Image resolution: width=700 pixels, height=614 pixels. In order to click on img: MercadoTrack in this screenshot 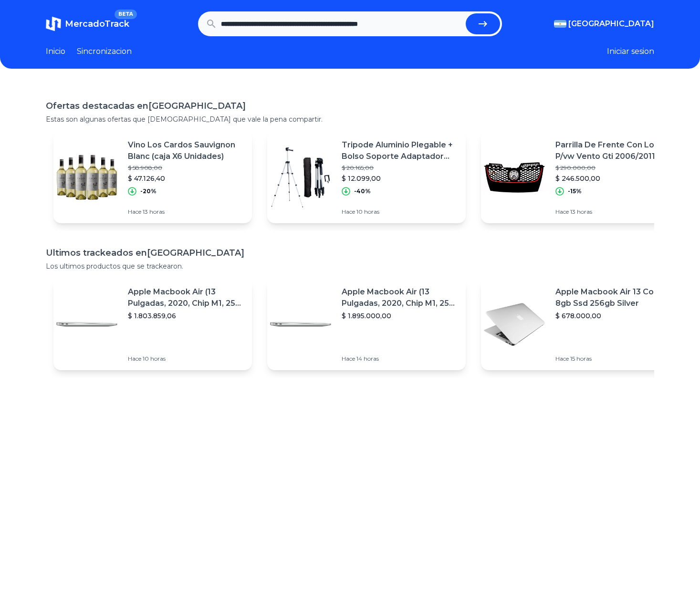, I will do `click(53, 24)`.